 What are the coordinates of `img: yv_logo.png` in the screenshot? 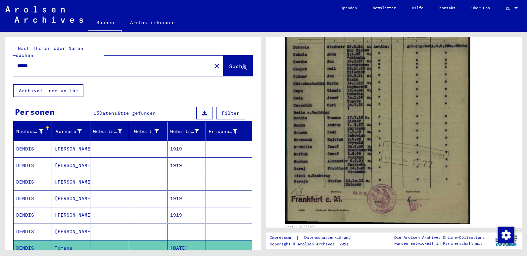 It's located at (506, 240).